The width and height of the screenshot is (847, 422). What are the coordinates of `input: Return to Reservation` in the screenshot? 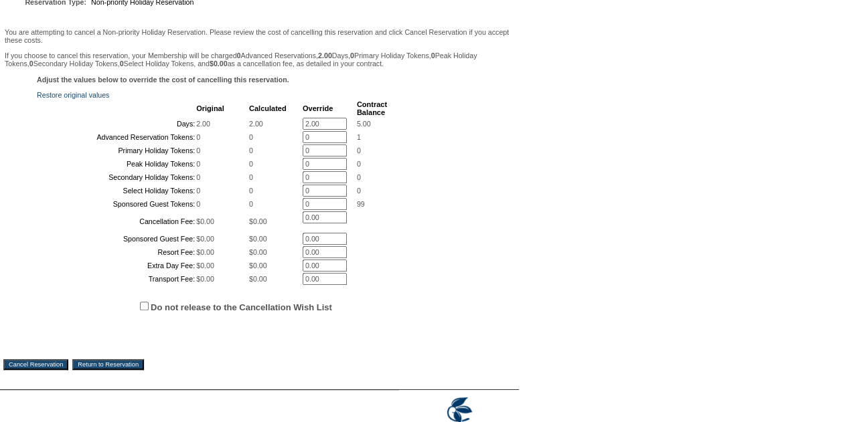 It's located at (108, 365).